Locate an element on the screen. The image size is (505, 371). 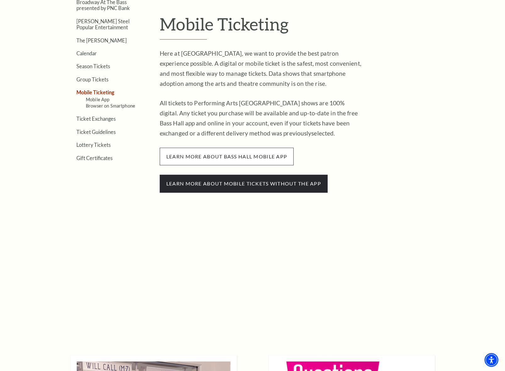
a: Season Tickets is located at coordinates (93, 66).